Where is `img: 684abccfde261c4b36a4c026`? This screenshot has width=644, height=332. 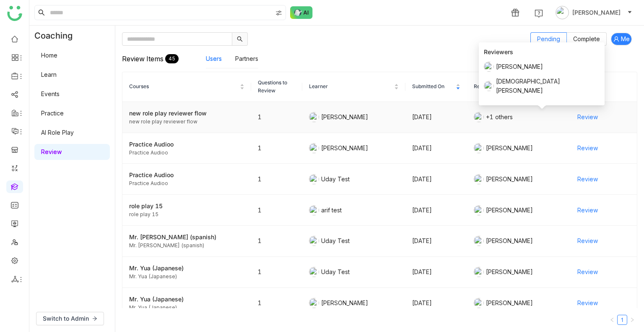
img: 684abccfde261c4b36a4c026 is located at coordinates (314, 210).